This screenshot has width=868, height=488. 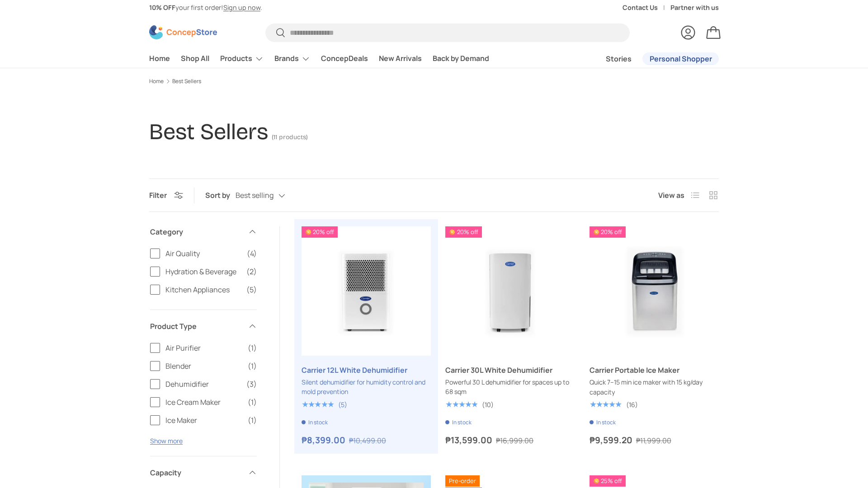 I want to click on summary: Product Type, so click(x=203, y=327).